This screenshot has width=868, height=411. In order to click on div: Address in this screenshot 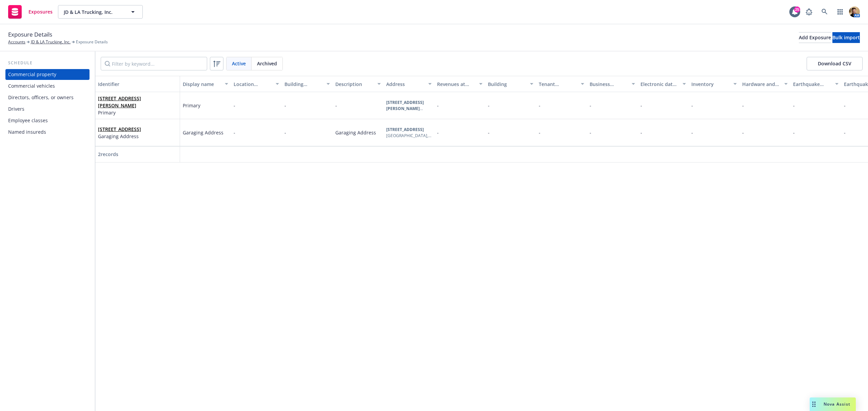, I will do `click(405, 84)`.